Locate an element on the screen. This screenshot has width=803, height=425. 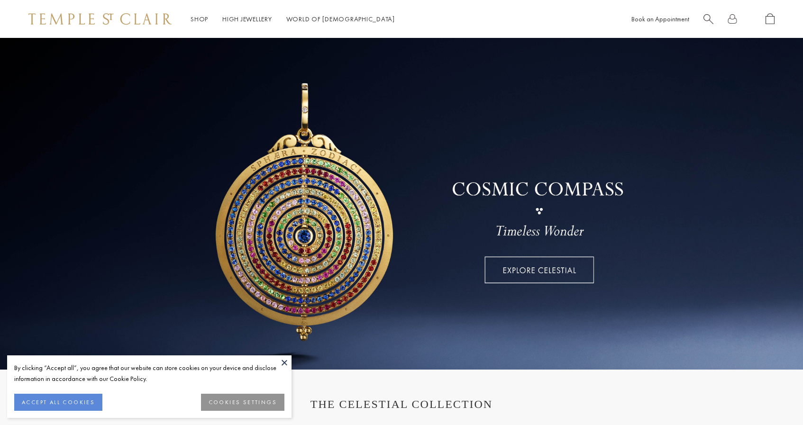
nav: Main navigation is located at coordinates (292, 19).